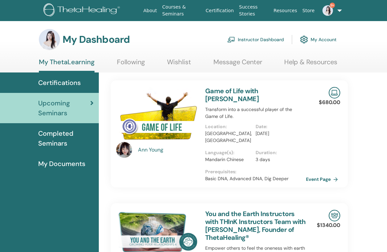  What do you see at coordinates (334, 92) in the screenshot?
I see `img: Live Online Seminar` at bounding box center [334, 92].